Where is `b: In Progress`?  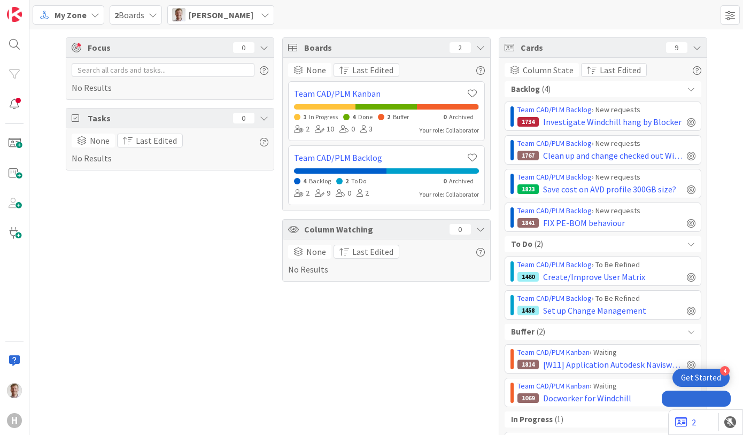 b: In Progress is located at coordinates (532, 420).